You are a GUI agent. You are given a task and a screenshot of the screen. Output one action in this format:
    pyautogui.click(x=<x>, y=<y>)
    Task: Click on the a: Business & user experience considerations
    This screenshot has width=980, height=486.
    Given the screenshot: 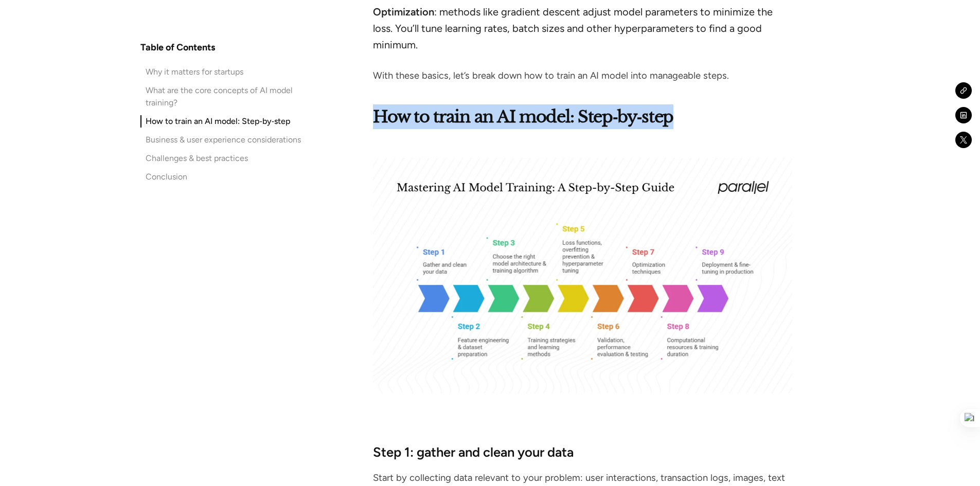 What is the action you would take?
    pyautogui.click(x=222, y=140)
    